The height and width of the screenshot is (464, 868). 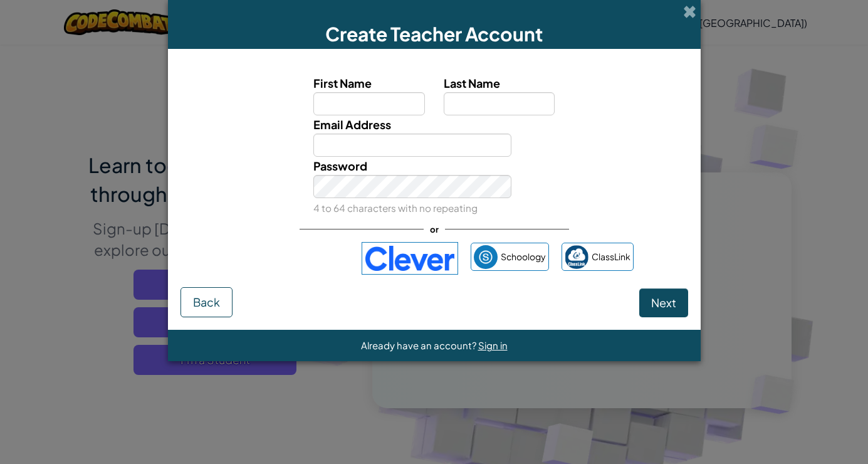 What do you see at coordinates (434, 229) in the screenshot?
I see `span: or` at bounding box center [434, 229].